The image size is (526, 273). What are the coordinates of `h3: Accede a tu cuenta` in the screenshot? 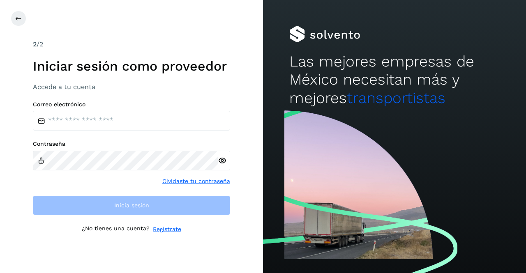 It's located at (131, 87).